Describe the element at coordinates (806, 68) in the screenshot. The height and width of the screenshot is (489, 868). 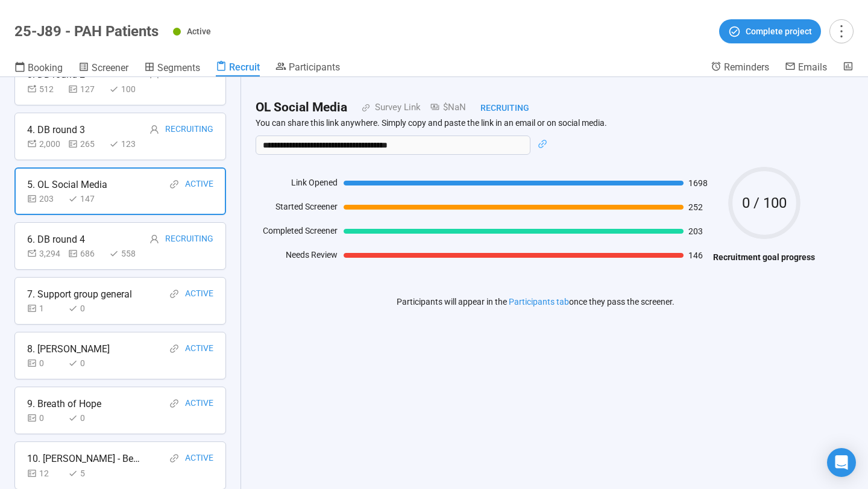
I see `a: Emails` at that location.